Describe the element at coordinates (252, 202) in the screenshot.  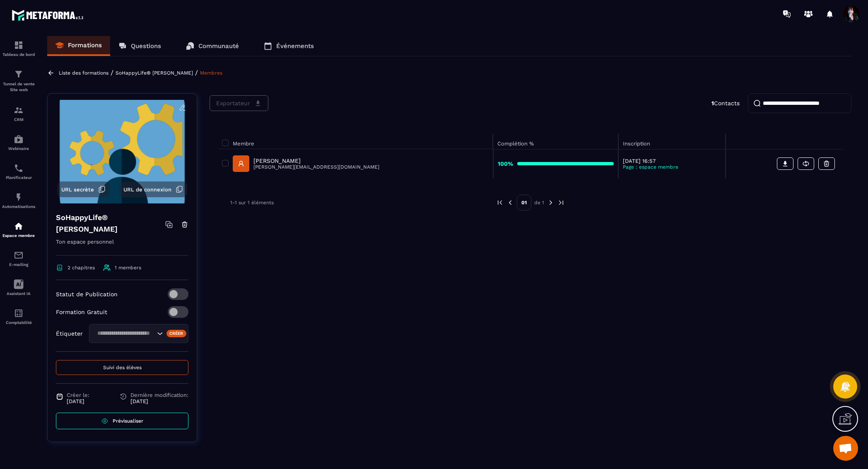
I see `p: 1-1 sur 1 éléments` at that location.